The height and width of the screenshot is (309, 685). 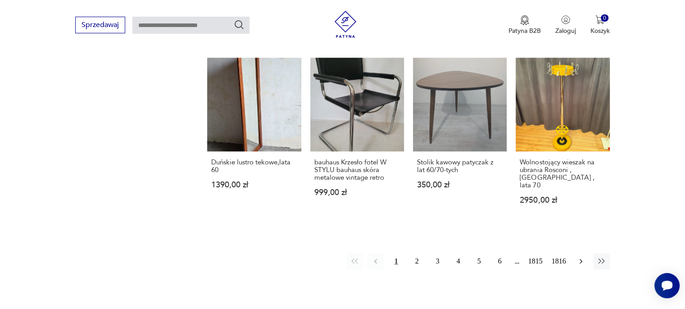 What do you see at coordinates (562, 140) in the screenshot?
I see `a: Wolnostojący wieszak na ubrania Rosconi , Niemcy , lata 70Wolnostojący wieszak na ubrania Rosconi...` at bounding box center [562, 140].